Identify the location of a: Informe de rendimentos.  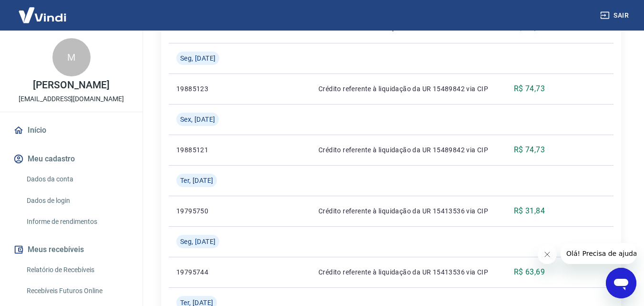
(76, 221).